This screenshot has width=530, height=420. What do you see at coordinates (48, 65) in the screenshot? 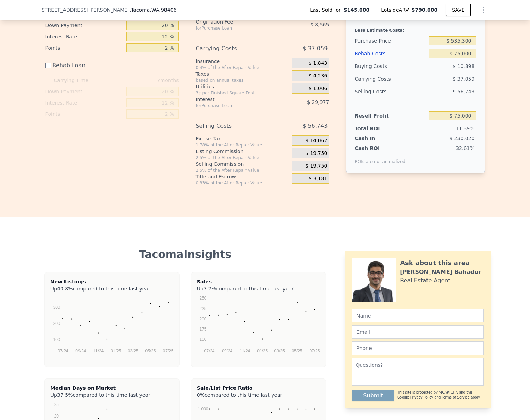
I see `input: Rehab Loan` at bounding box center [48, 65].